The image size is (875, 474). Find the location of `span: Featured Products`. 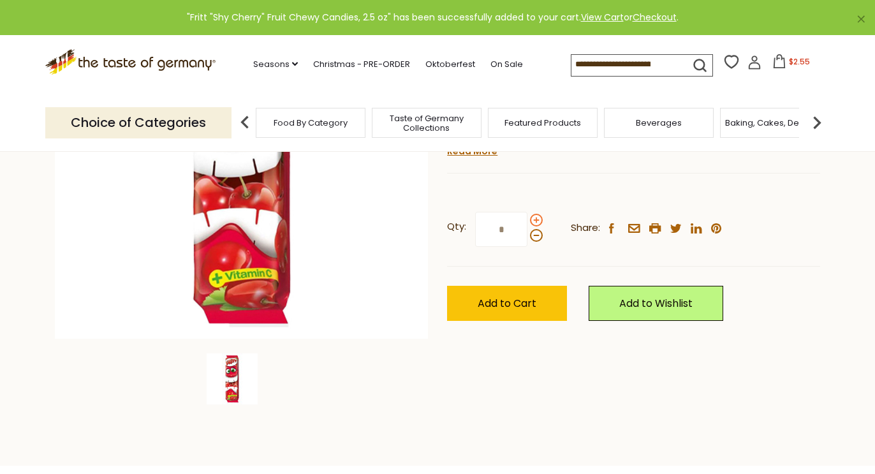

span: Featured Products is located at coordinates (543, 122).